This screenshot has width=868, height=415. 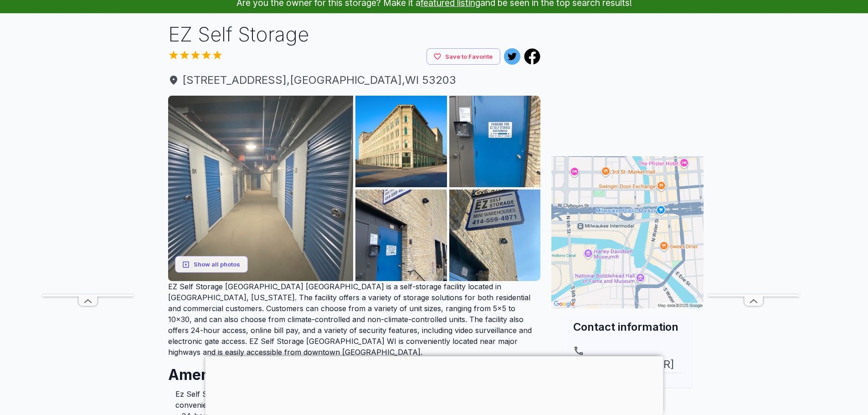 I want to click on li: Ez Self Storage Milwaukee Wi offers a variety of amenities to make your storage experience as con..., so click(x=354, y=400).